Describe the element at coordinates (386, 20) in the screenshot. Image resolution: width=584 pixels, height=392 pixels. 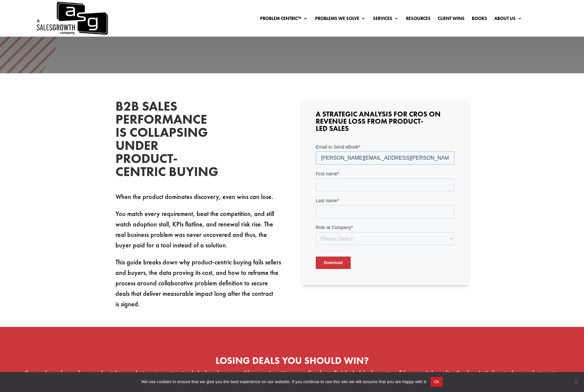
I see `a: Services` at that location.